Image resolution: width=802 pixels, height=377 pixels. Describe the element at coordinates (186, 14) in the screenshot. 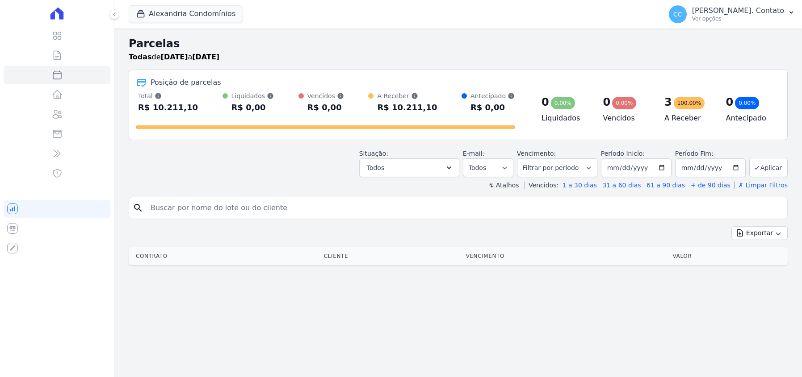

I see `button: Alexandria Condomínios` at that location.